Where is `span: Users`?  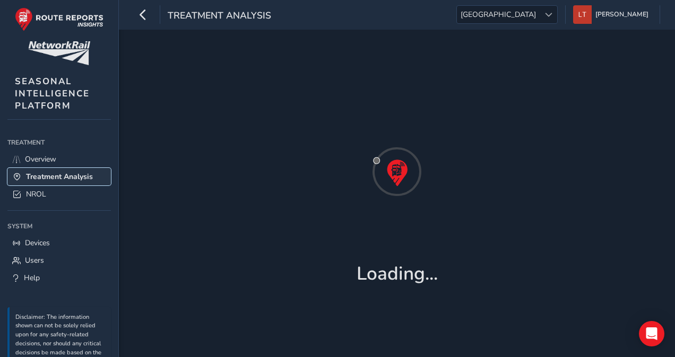
span: Users is located at coordinates (34, 260).